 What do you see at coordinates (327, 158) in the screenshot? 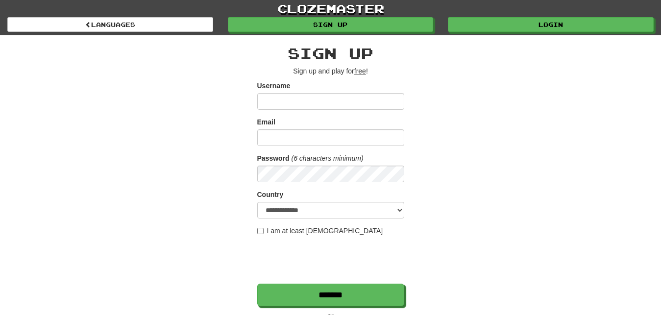
I see `em: (6 characters minimum)` at bounding box center [327, 158].